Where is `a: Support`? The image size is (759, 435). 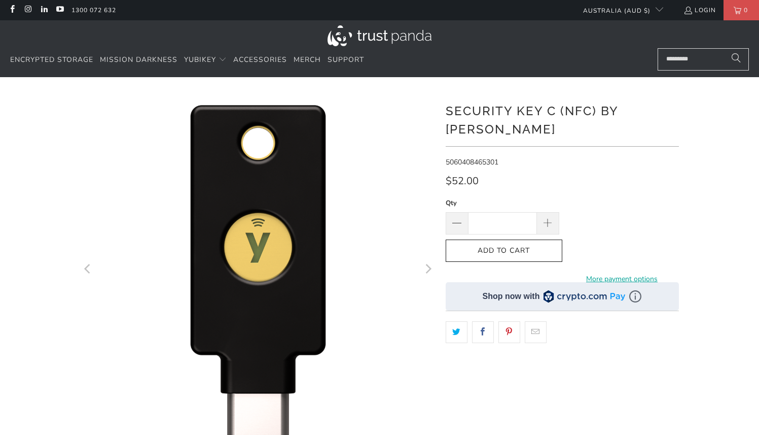
a: Support is located at coordinates (346, 60).